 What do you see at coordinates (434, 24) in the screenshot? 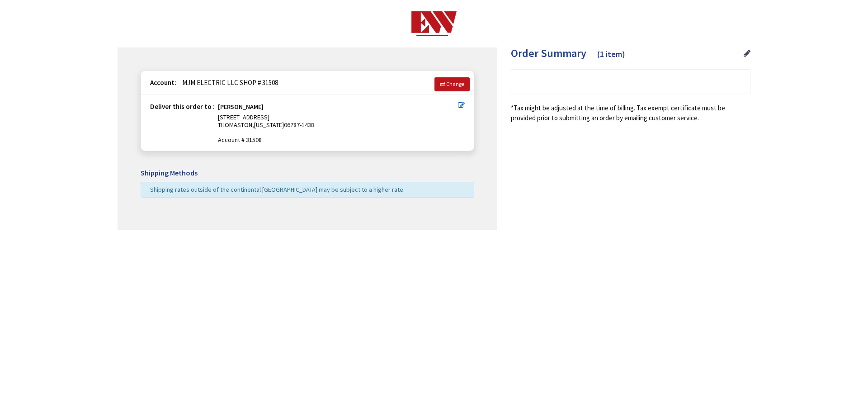
I see `img: Electrical Wholesalers, Inc.` at bounding box center [434, 24].